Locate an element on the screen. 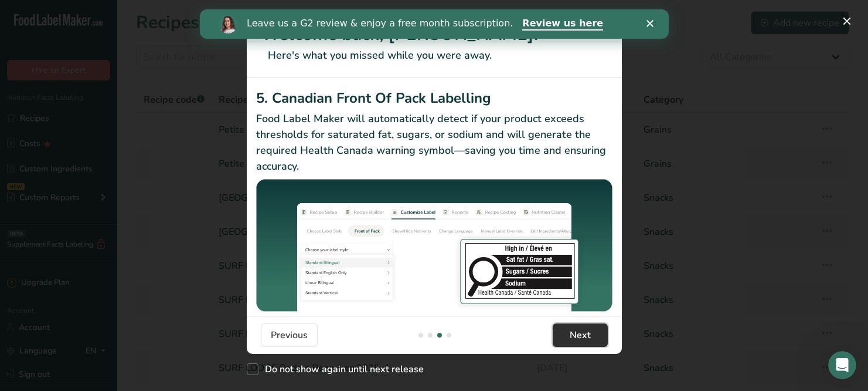  img: Profile image for Reem is located at coordinates (28, 14).